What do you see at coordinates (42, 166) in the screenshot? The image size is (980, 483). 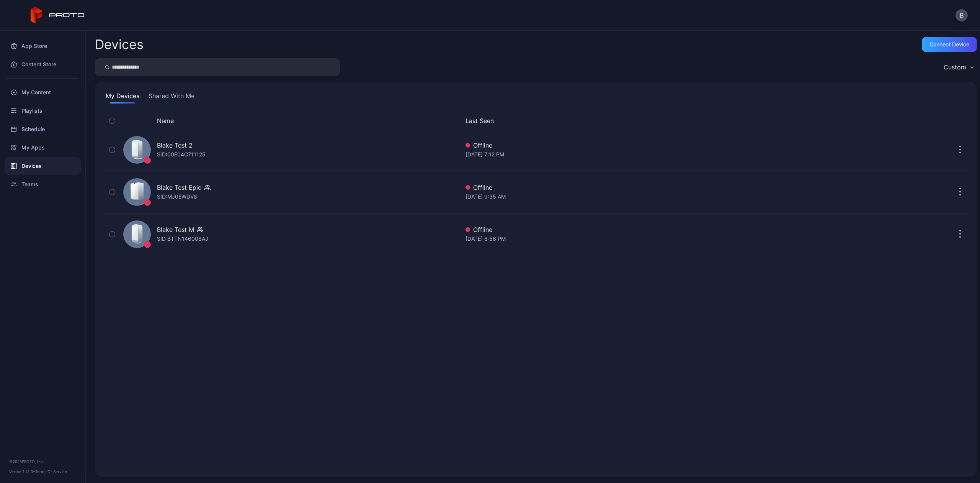 I see `div: Devices` at bounding box center [42, 166].